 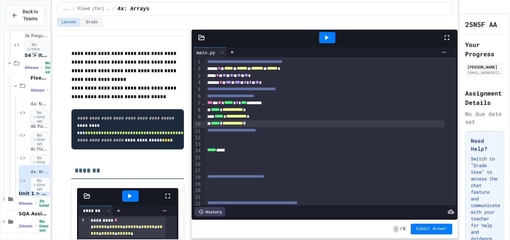 What do you see at coordinates (485, 118) in the screenshot?
I see `div: No due date set` at bounding box center [485, 118].